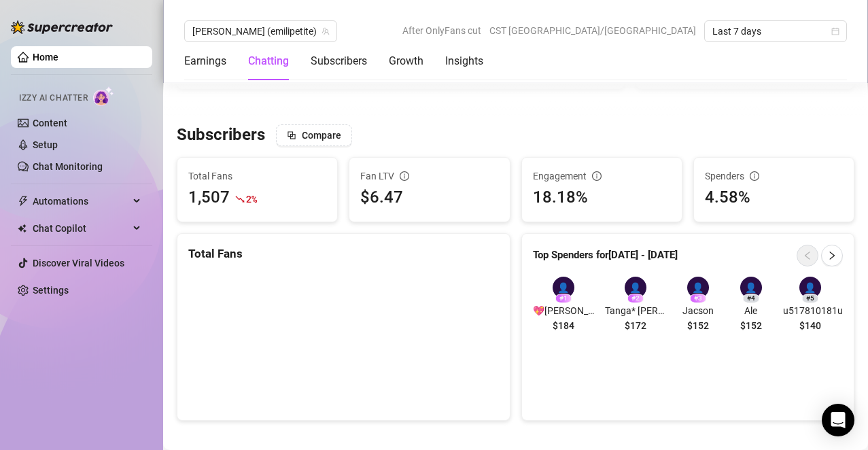 The height and width of the screenshot is (450, 868). Describe the element at coordinates (269, 61) in the screenshot. I see `div: Chatting` at that location.